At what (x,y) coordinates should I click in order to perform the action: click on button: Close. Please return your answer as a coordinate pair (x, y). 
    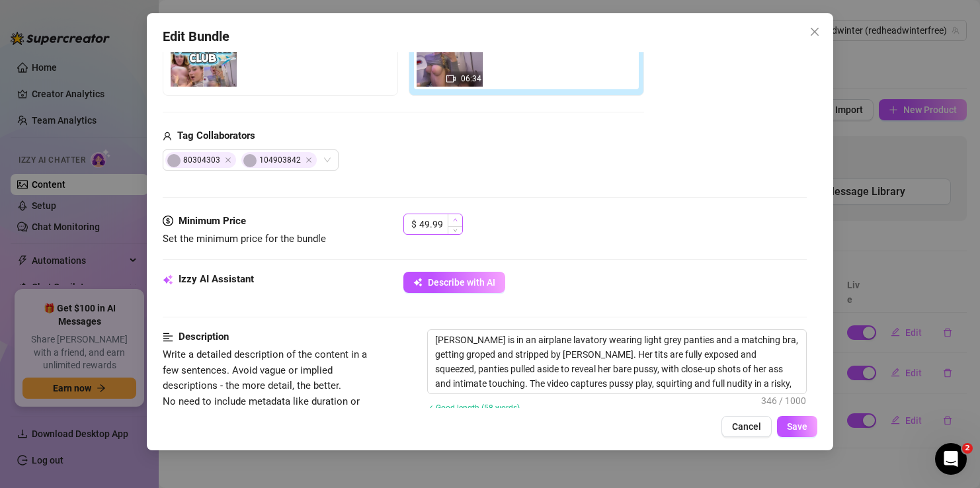
    Looking at the image, I should click on (814, 32).